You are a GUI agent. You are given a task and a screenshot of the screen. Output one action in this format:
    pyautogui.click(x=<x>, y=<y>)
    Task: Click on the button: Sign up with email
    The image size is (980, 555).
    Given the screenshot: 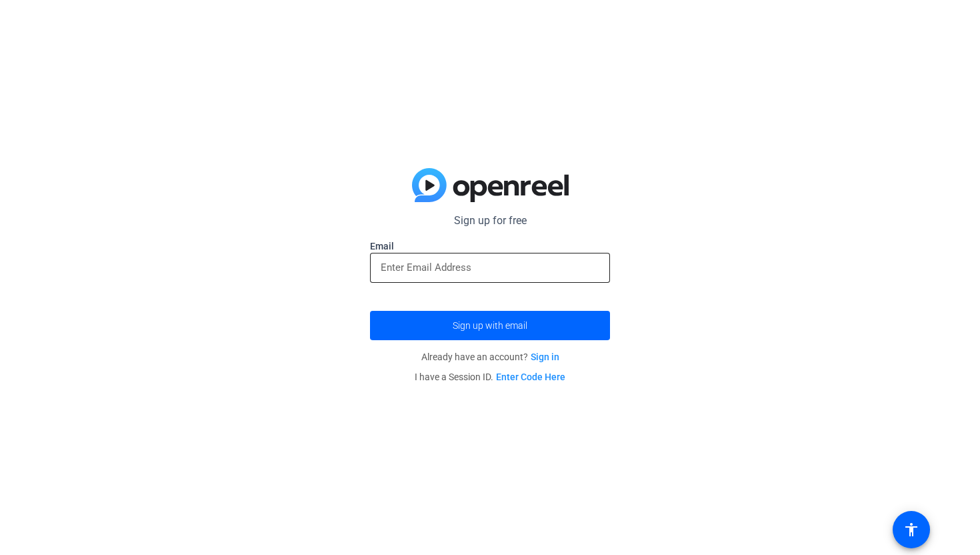 What is the action you would take?
    pyautogui.click(x=490, y=325)
    